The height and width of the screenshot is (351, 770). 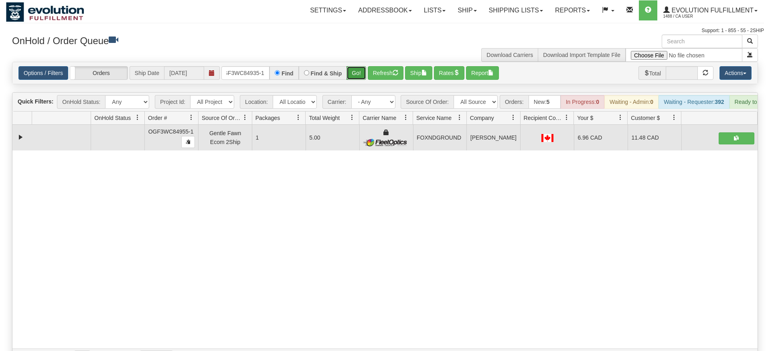 What do you see at coordinates (440, 137) in the screenshot?
I see `td: FOXNDGROUND` at bounding box center [440, 137].